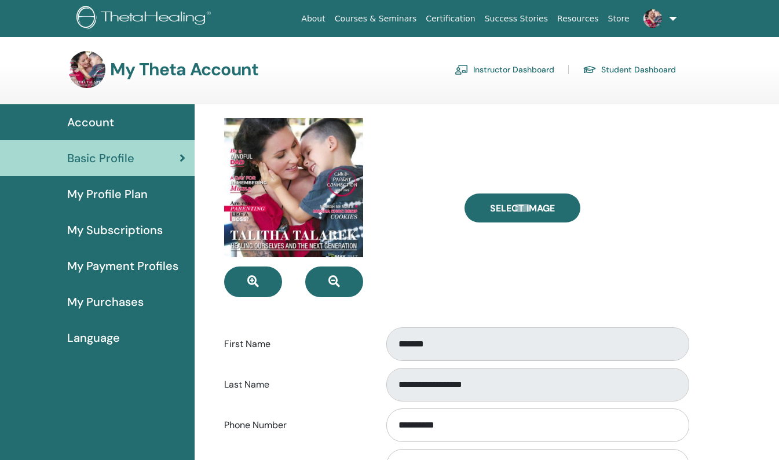 Image resolution: width=779 pixels, height=460 pixels. I want to click on span: My Profile Plan, so click(107, 194).